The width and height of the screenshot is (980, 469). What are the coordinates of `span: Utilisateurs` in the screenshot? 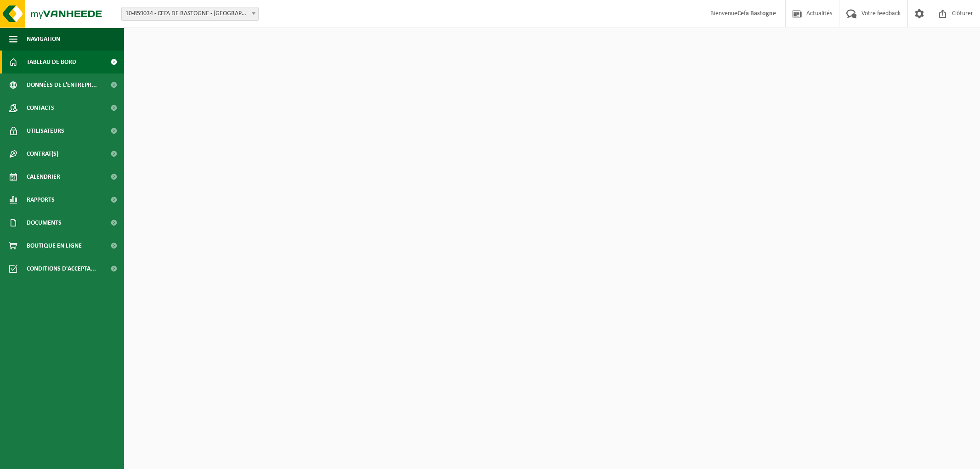 It's located at (46, 131).